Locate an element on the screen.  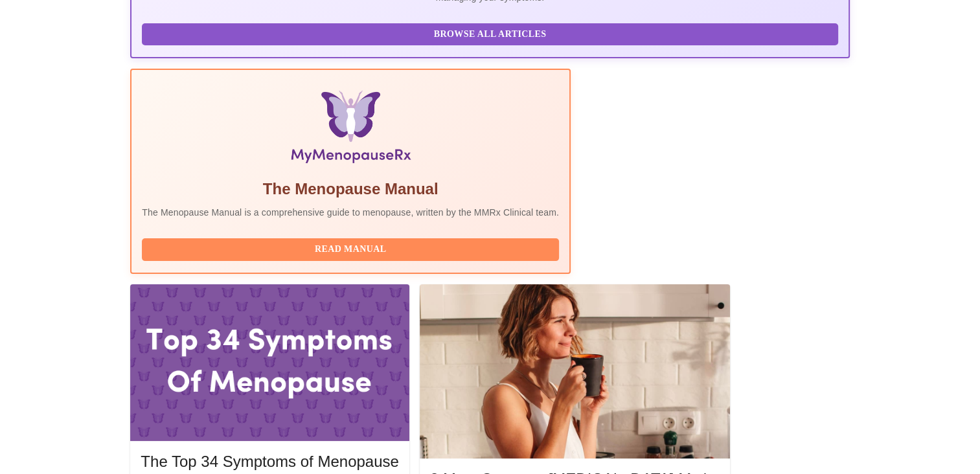
a: Browse All Articles is located at coordinates (490, 33).